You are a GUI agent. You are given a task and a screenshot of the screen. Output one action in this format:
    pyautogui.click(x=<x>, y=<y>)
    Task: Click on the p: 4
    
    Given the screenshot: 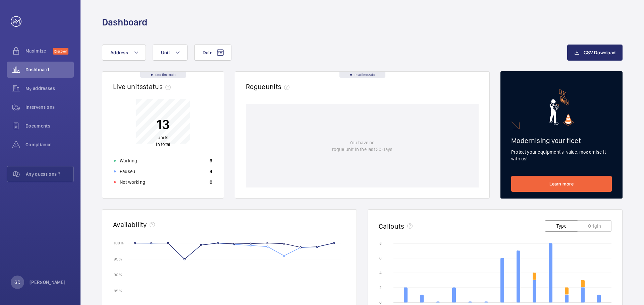 What is the action you would take?
    pyautogui.click(x=211, y=171)
    